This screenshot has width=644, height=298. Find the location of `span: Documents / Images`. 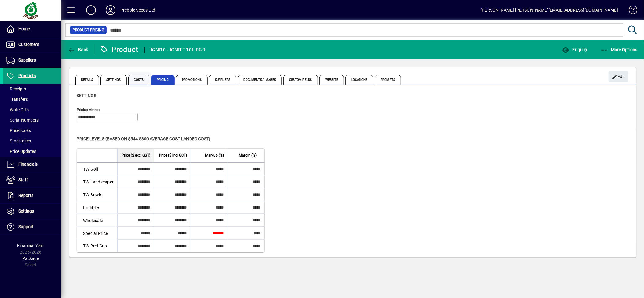

span: Documents / Images is located at coordinates (260, 79).